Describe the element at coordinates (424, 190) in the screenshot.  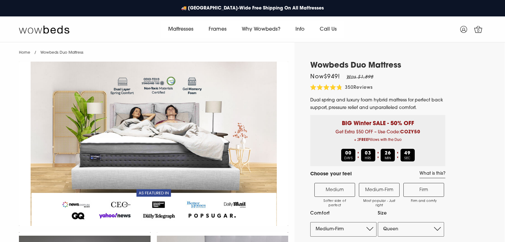
I see `label: Firm` at that location.